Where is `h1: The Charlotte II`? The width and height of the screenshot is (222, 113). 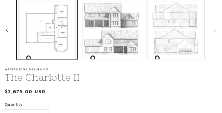
h1: The Charlotte II is located at coordinates (111, 77).